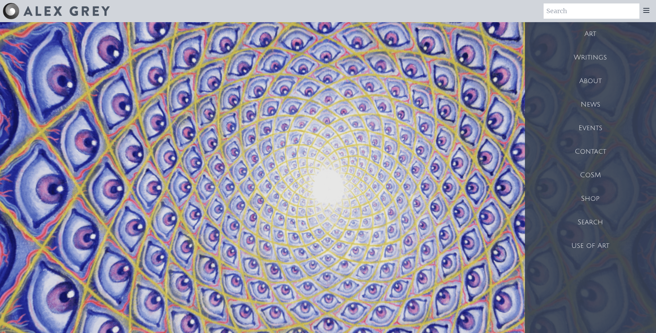  What do you see at coordinates (590, 245) in the screenshot?
I see `div: Use of Art` at bounding box center [590, 245].